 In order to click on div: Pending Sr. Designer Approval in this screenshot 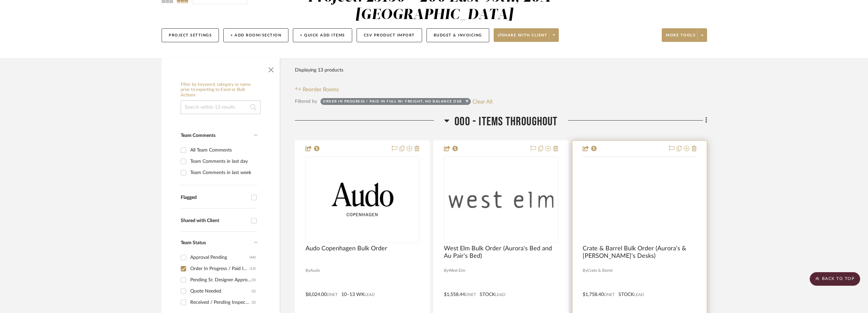, I will do `click(221, 280)`.